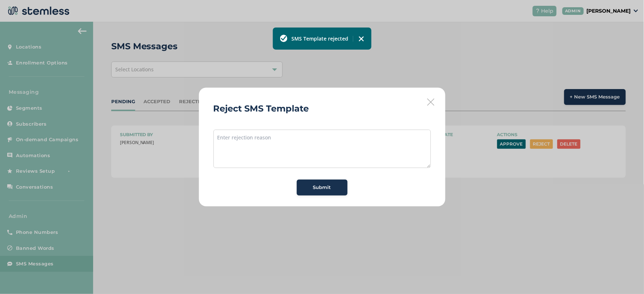  Describe the element at coordinates (261, 109) in the screenshot. I see `h2: Reject SMS Template` at that location.